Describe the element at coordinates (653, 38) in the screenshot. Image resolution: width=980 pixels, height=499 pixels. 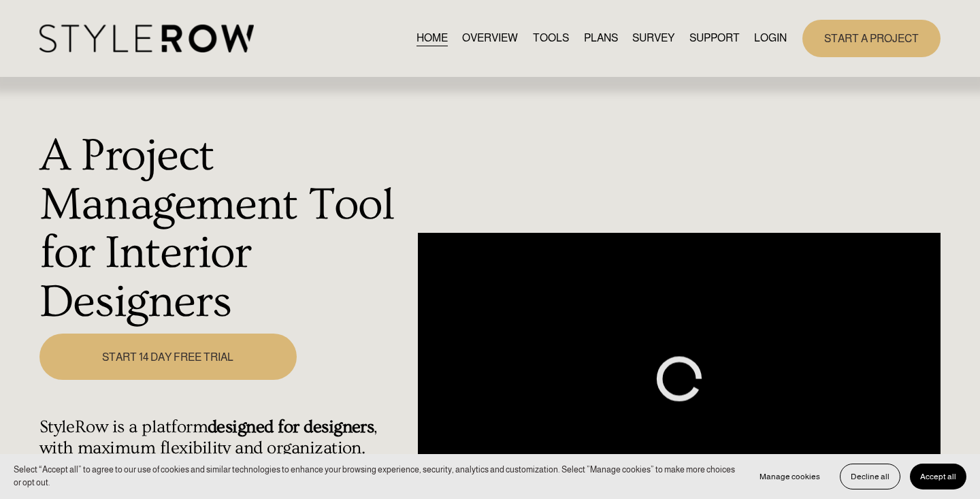
I see `a: SURVEY` at that location.